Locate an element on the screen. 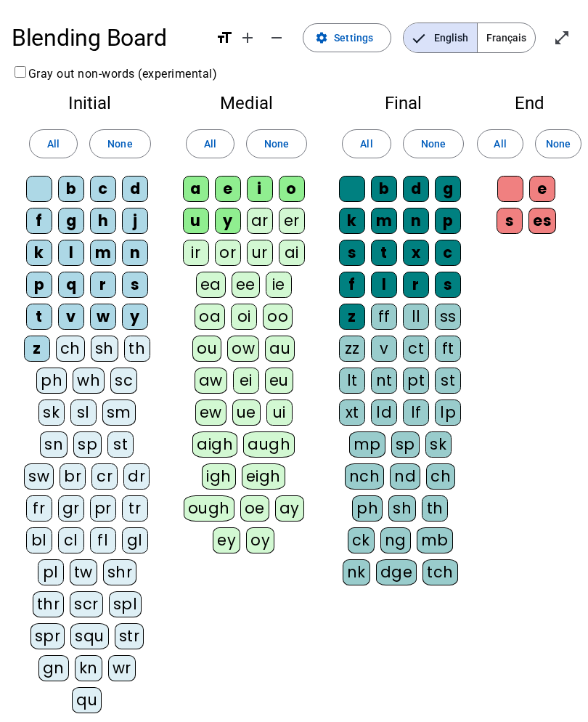 The width and height of the screenshot is (588, 722). div: qu is located at coordinates (86, 700).